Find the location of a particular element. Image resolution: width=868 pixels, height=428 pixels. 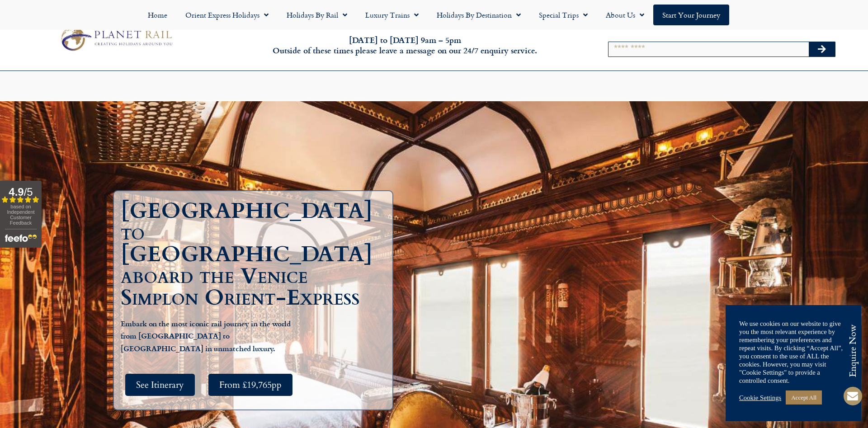

div: We use cookies on our website to give you the most relevant experience by remembering your prefer... is located at coordinates (793, 352).